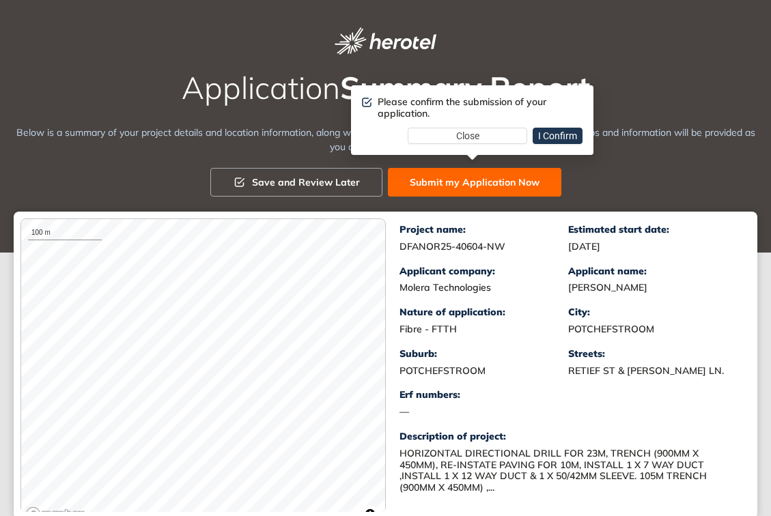  What do you see at coordinates (465, 87) in the screenshot?
I see `span: Summary Report` at bounding box center [465, 87].